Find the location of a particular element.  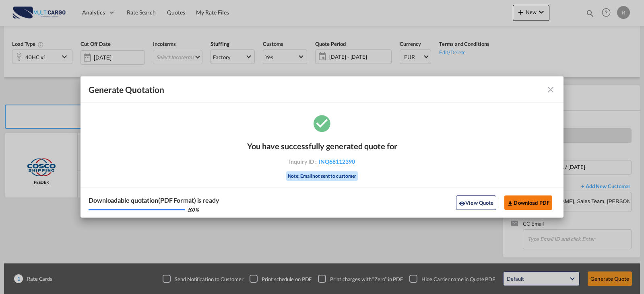

button: icon-eyeView Quote is located at coordinates (476, 203).